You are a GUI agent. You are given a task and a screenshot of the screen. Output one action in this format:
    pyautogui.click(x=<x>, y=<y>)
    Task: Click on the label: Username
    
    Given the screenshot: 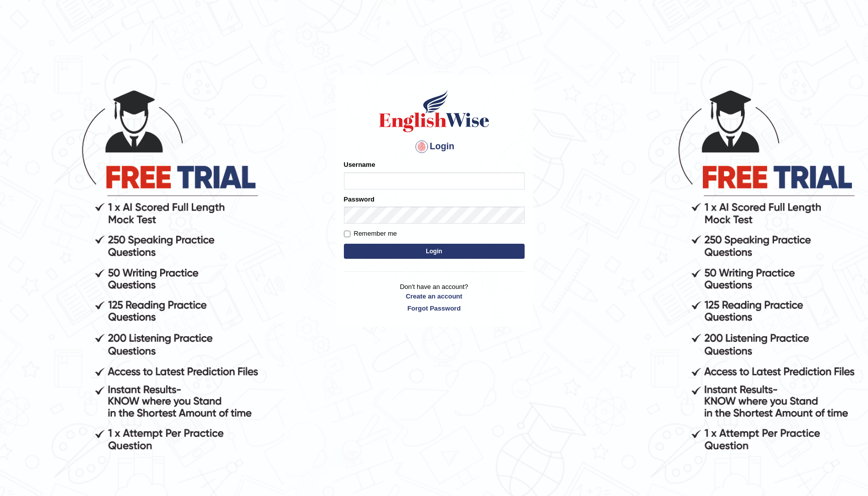 What is the action you would take?
    pyautogui.click(x=360, y=164)
    